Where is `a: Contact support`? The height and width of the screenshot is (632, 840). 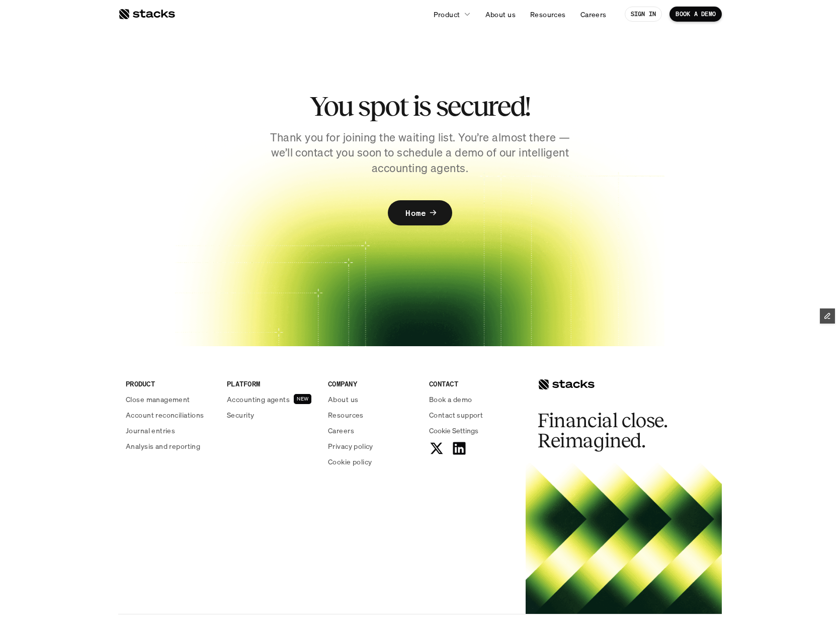
a: Contact support is located at coordinates (473, 415).